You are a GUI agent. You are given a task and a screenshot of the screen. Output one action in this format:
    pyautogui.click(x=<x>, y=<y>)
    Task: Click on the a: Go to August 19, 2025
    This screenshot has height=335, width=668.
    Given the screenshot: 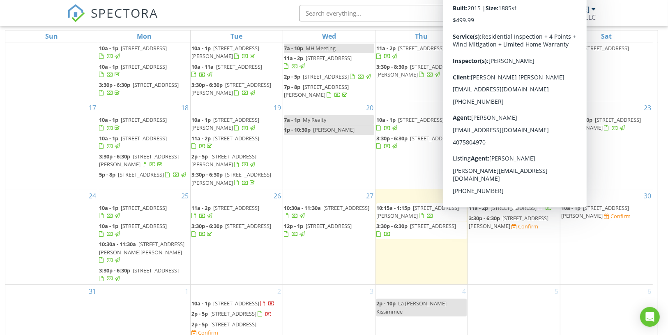 What is the action you would take?
    pyautogui.click(x=277, y=108)
    